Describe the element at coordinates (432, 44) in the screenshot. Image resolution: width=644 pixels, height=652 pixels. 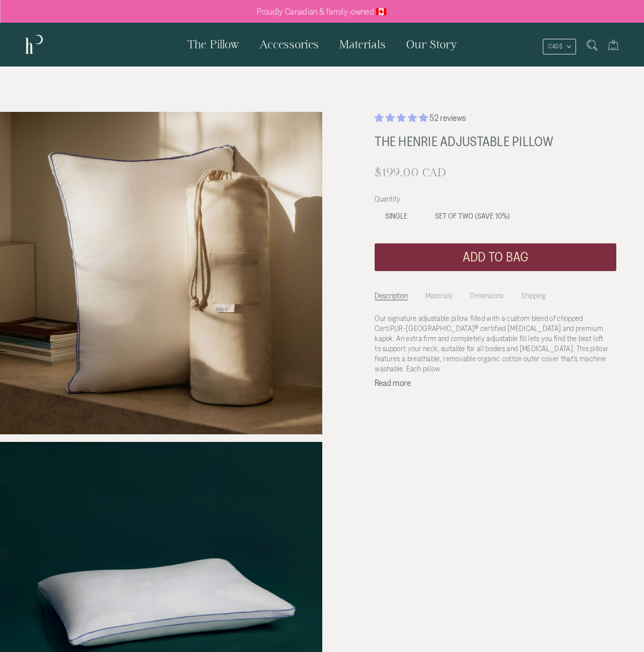
I see `span: Our Story` at that location.